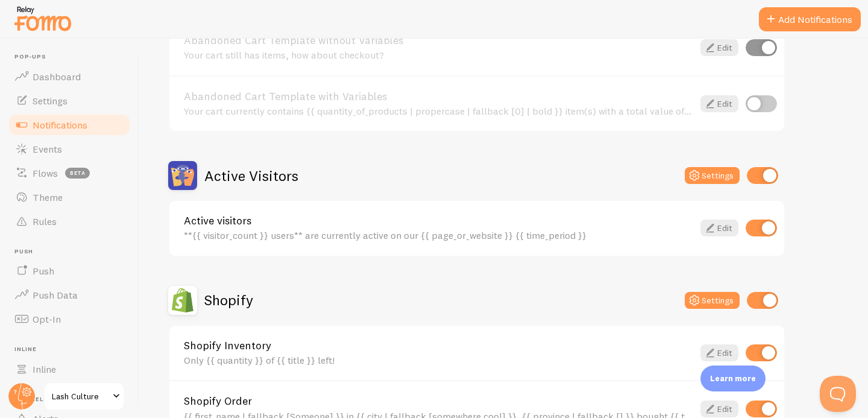 Image resolution: width=868 pixels, height=418 pixels. Describe the element at coordinates (55, 295) in the screenshot. I see `span: Push Data` at that location.